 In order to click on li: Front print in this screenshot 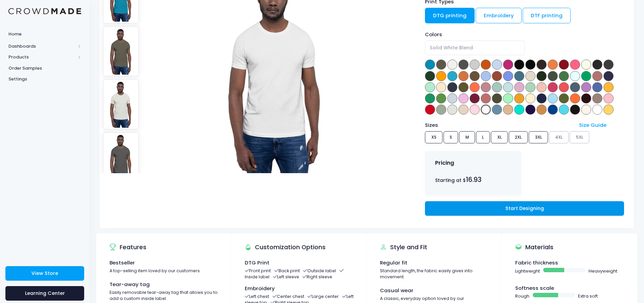, I will do `click(257, 270)`.